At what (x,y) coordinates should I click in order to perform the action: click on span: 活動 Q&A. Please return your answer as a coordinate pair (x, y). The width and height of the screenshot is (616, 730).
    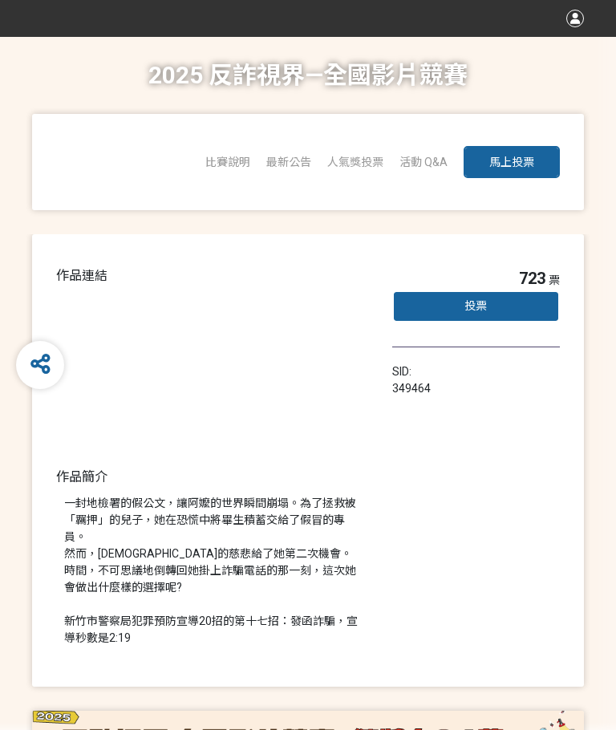
    Looking at the image, I should click on (424, 162).